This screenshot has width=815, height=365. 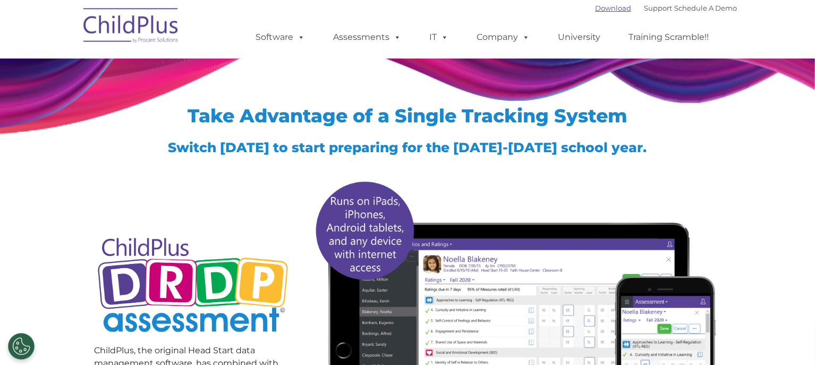 What do you see at coordinates (728, 307) in the screenshot?
I see `div: Chat Widget` at bounding box center [728, 307].